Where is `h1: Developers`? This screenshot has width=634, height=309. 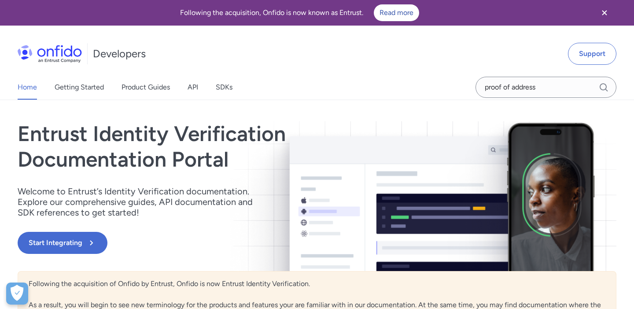 h1: Developers is located at coordinates (119, 54).